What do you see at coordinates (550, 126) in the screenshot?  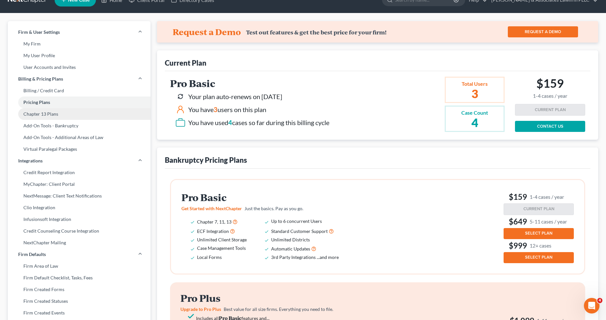 I see `a: CONTACT US` at bounding box center [550, 126].